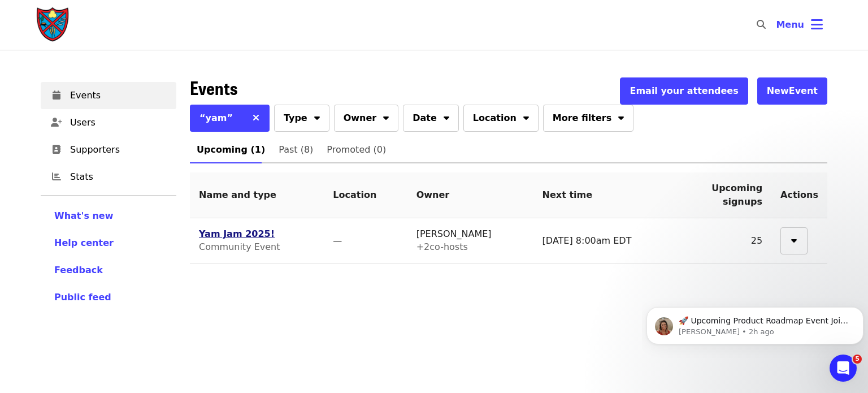 This screenshot has width=868, height=393. I want to click on th: Next time, so click(606, 195).